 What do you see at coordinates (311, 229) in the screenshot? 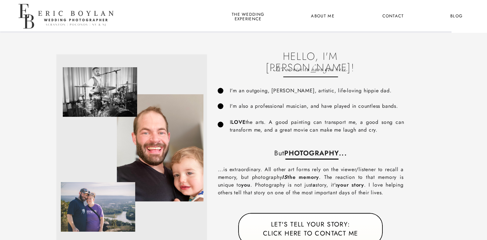
I see `nav: Let's tell your story: Click here to Contact me` at bounding box center [311, 229].